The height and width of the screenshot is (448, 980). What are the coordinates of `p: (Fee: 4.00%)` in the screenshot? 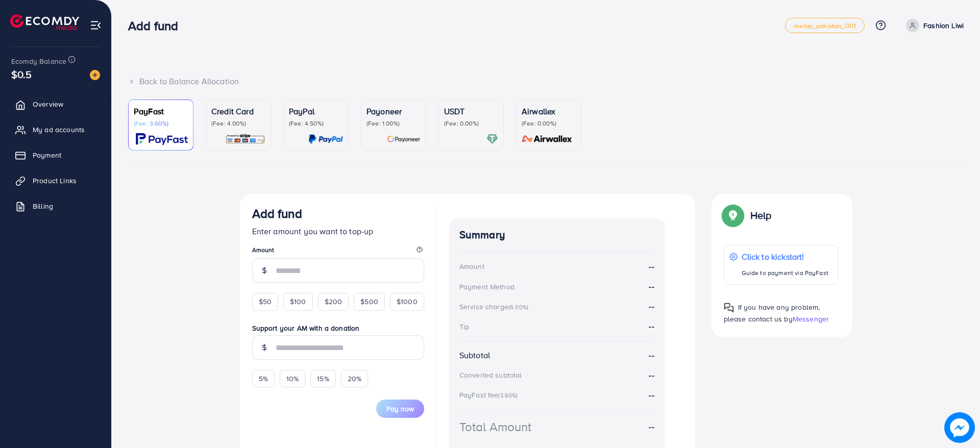 It's located at (238, 123).